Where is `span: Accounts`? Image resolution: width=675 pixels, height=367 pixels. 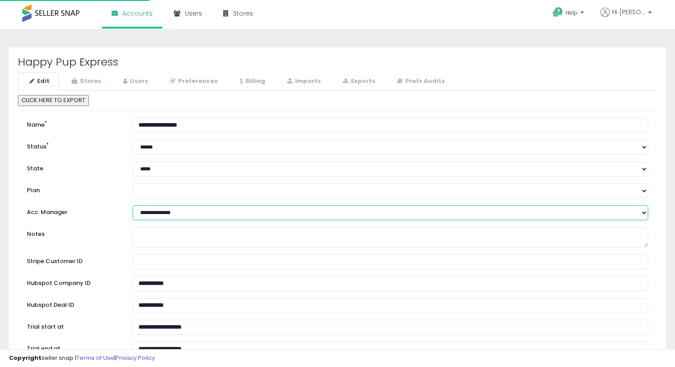
span: Accounts is located at coordinates (137, 13).